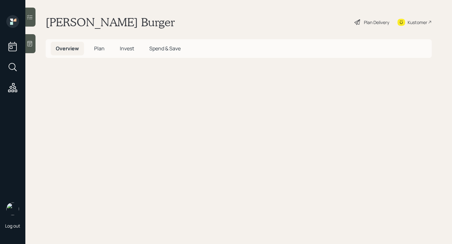  Describe the element at coordinates (13, 209) in the screenshot. I see `img: aleksandra-headshot.png` at that location.